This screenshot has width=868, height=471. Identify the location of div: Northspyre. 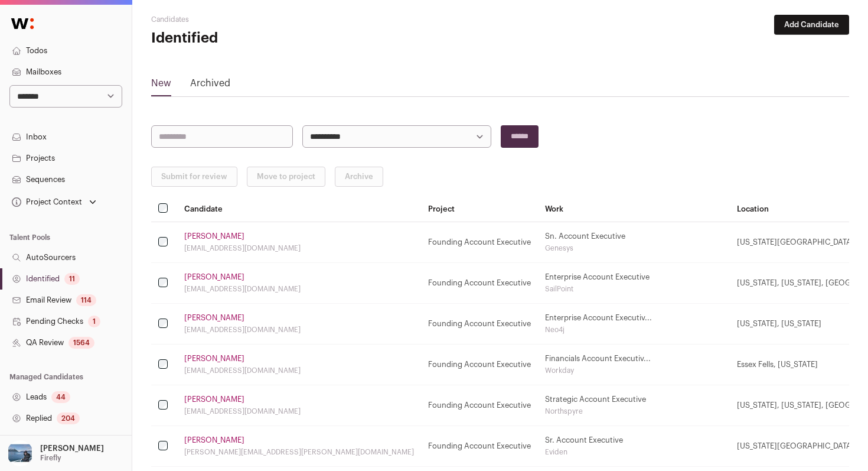
(633, 411).